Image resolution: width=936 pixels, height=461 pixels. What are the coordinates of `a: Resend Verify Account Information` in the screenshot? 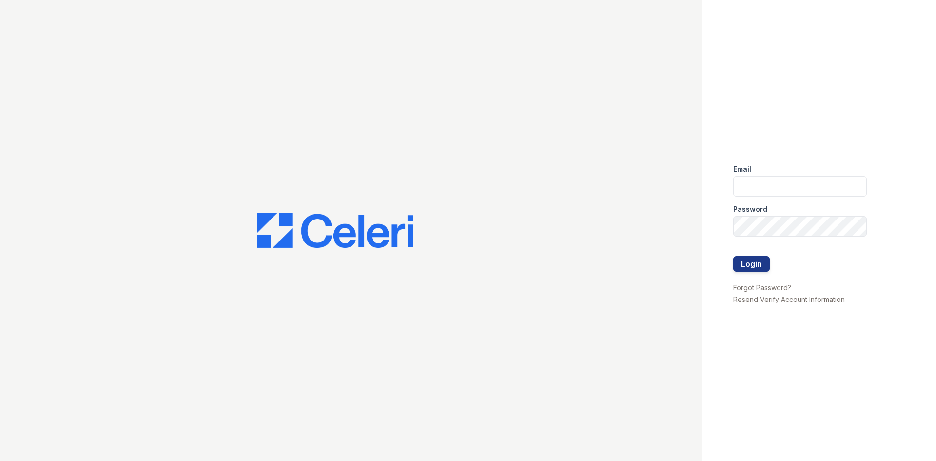 It's located at (789, 299).